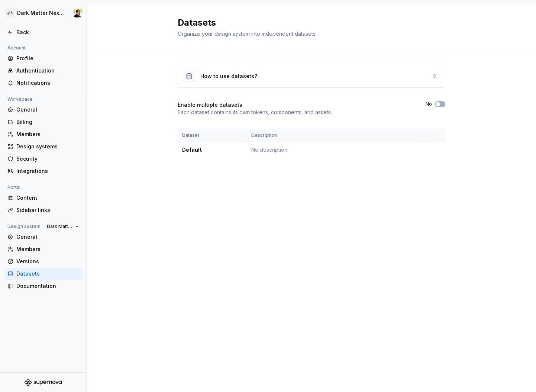  What do you see at coordinates (307, 23) in the screenshot?
I see `h2: Datasets` at bounding box center [307, 23].